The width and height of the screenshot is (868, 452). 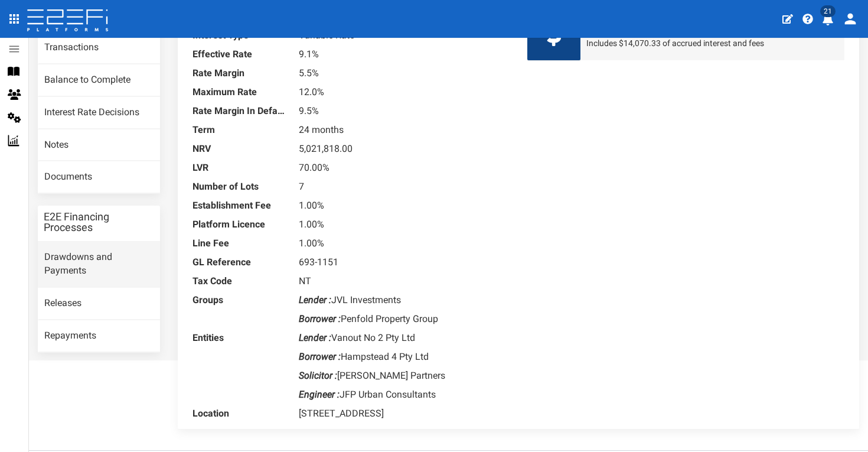 I want to click on dd: 70.00%, so click(x=404, y=168).